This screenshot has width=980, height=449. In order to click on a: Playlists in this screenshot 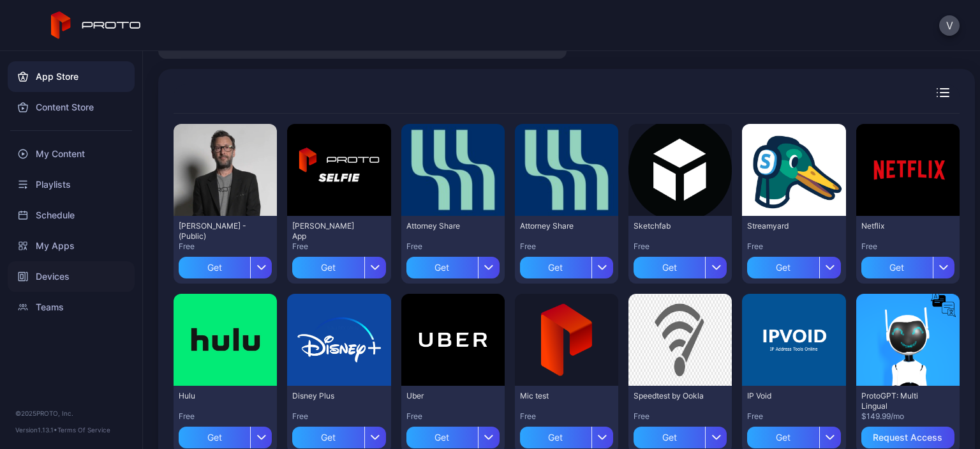, I will do `click(71, 184)`.